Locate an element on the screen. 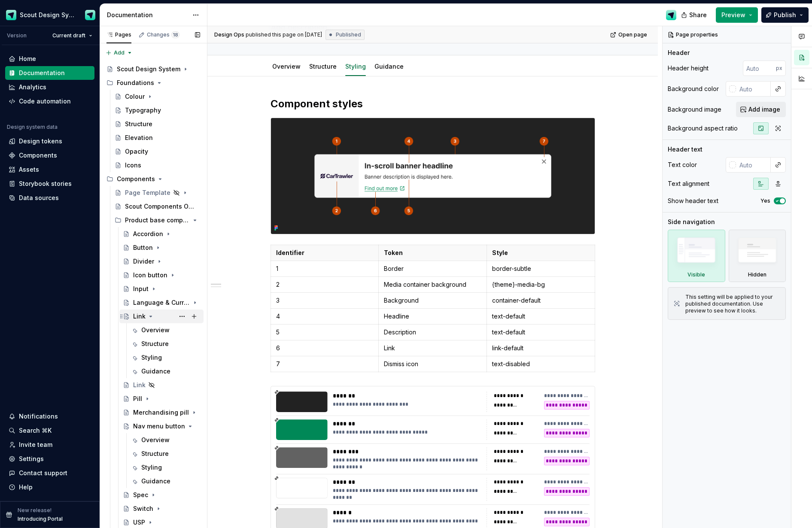 The height and width of the screenshot is (528, 812). div: Button is located at coordinates (143, 247).